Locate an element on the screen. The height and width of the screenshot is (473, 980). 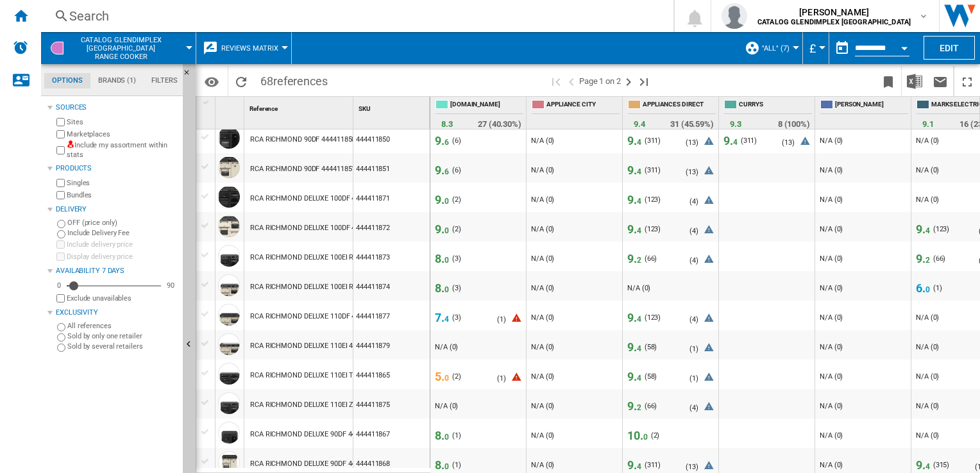
button: Send this report by email is located at coordinates (940, 81).